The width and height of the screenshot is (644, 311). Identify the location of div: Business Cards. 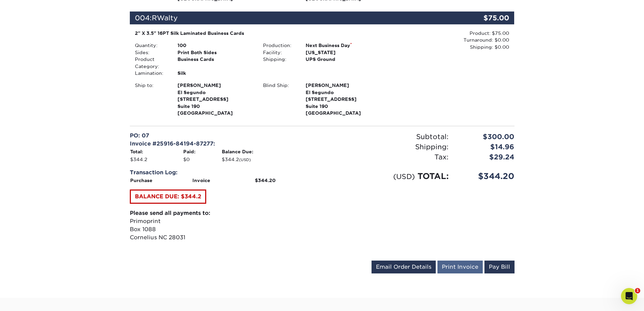
(215, 62).